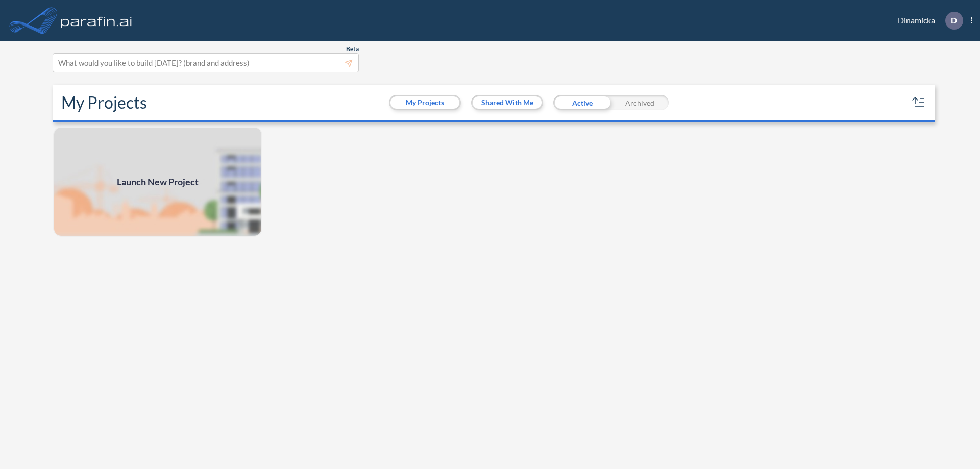 The height and width of the screenshot is (469, 980). What do you see at coordinates (158, 181) in the screenshot?
I see `span: Launch New Project` at bounding box center [158, 181].